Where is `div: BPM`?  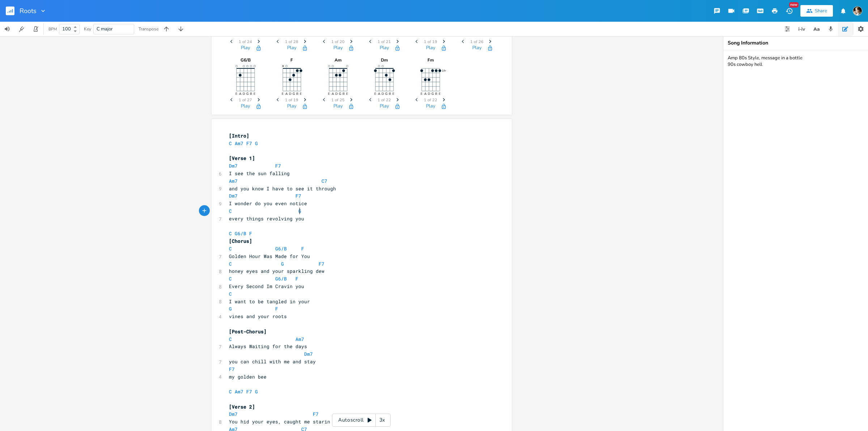
div: BPM is located at coordinates (53, 29).